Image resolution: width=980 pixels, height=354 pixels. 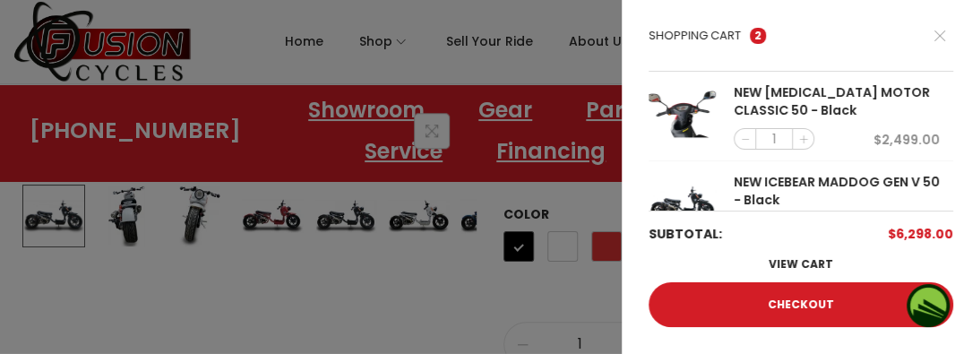 I want to click on img: NEW ICEBEAR MADDOG GEN V 50 - Black, so click(x=682, y=203).